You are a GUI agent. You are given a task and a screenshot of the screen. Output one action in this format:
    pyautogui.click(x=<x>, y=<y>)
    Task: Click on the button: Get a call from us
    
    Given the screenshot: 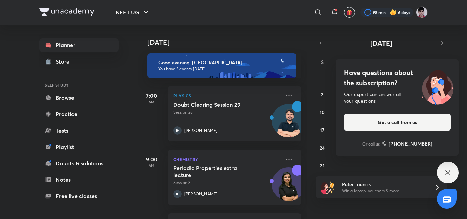 What is the action you would take?
    pyautogui.click(x=397, y=122)
    